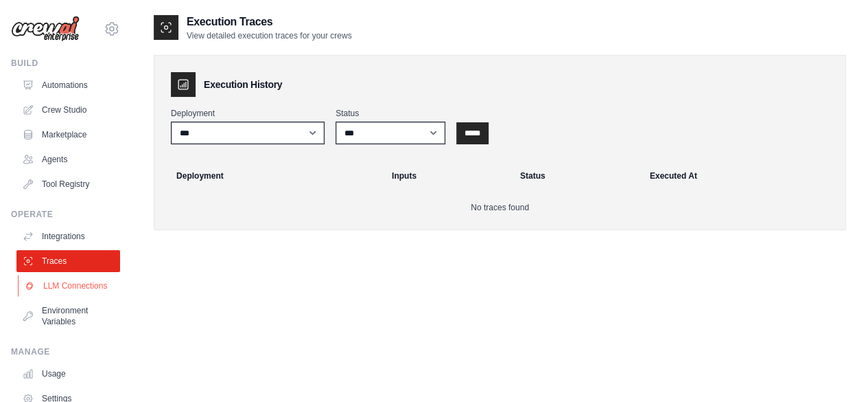 This screenshot has height=402, width=868. What do you see at coordinates (741, 176) in the screenshot?
I see `th: Executed At` at bounding box center [741, 176].